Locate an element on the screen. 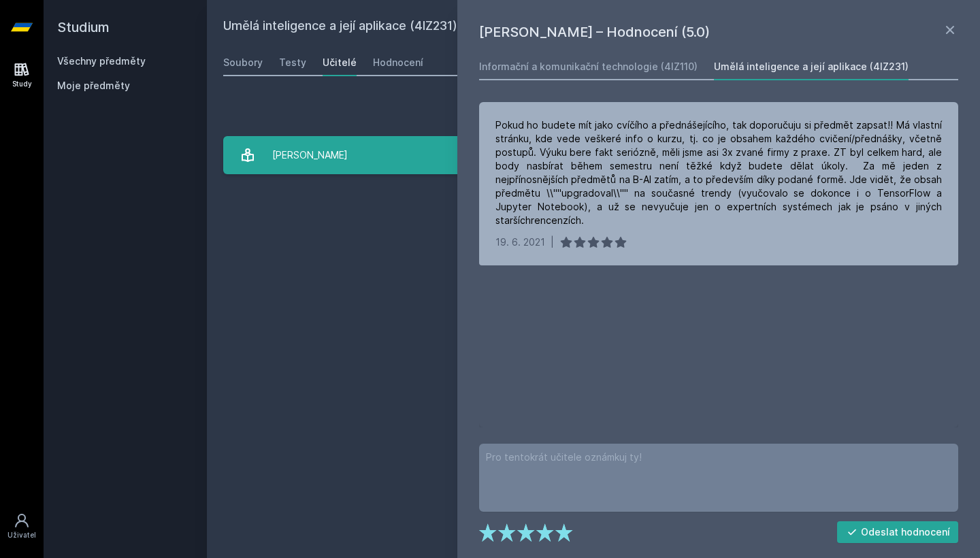 This screenshot has height=558, width=980. div: Study is located at coordinates (22, 84).